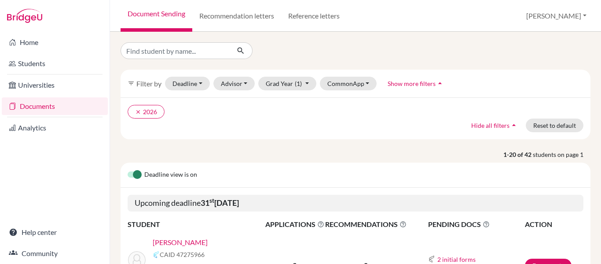 This screenshot has width=601, height=264. I want to click on span: Hide all filters, so click(490, 125).